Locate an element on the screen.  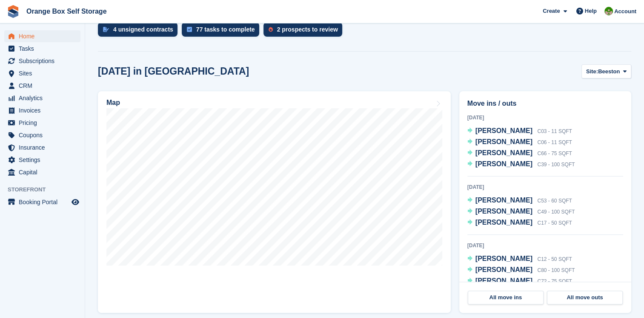
a: Orange Box Self Storage is located at coordinates (67, 11).